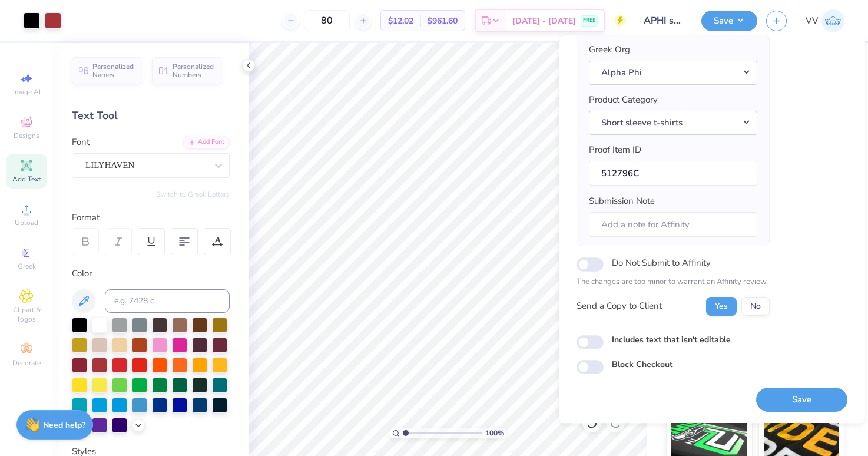 The image size is (868, 456). Describe the element at coordinates (113, 71) in the screenshot. I see `span: Personalized Names` at that location.